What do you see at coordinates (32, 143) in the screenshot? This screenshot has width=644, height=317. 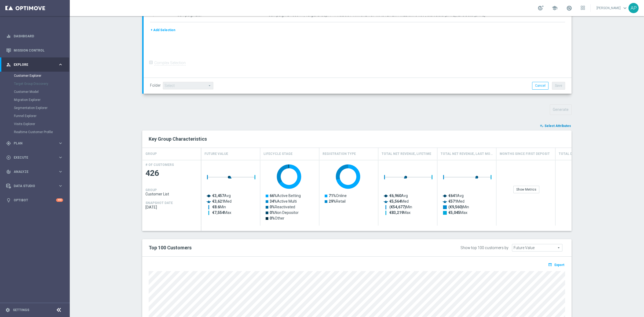 I see `div: Plan` at bounding box center [32, 143].